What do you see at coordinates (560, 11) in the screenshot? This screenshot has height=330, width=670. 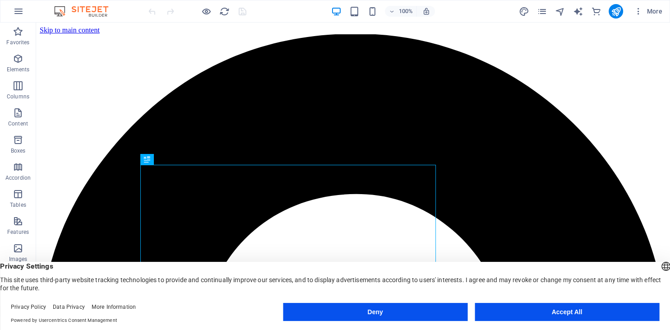 I see `i: Navigator` at bounding box center [560, 11].